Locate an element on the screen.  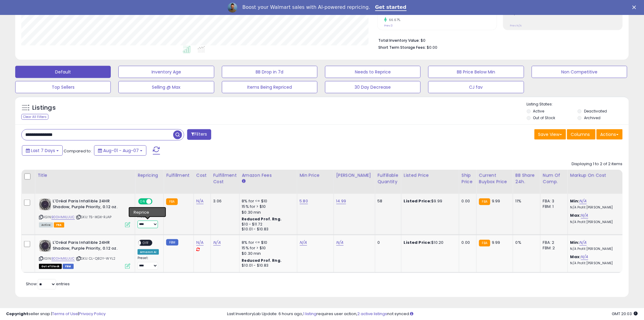
div: $9.99 is located at coordinates (429, 201).